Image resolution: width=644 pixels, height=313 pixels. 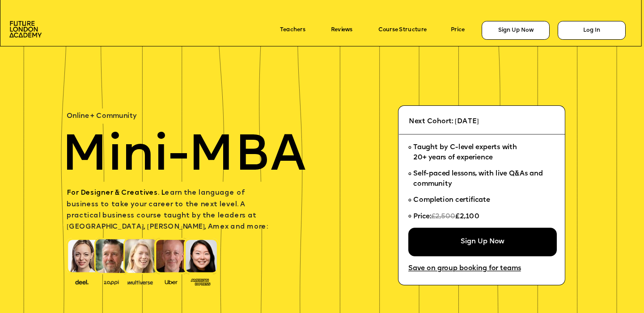 I want to click on img: image-b7d05013-d886-4065-8d38-3eca2af40620.png, so click(x=141, y=281).